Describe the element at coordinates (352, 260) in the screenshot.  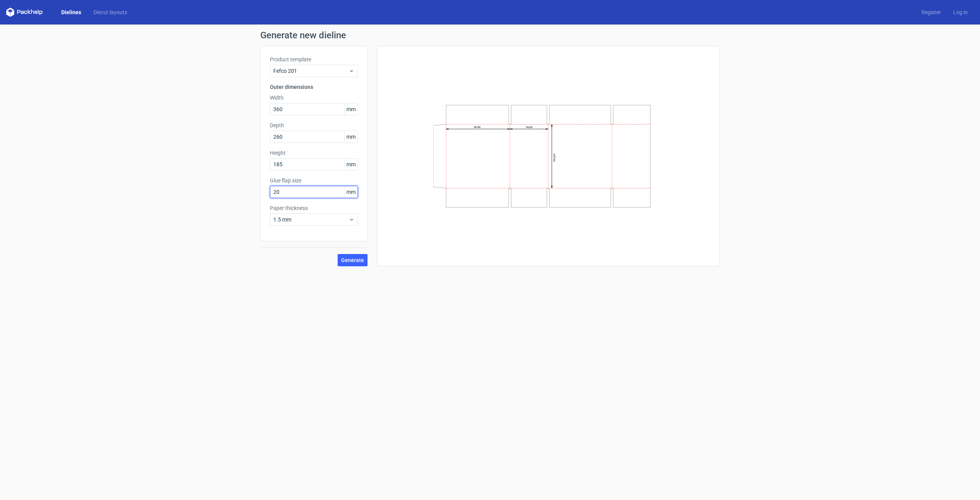
I see `span: Generate` at that location.